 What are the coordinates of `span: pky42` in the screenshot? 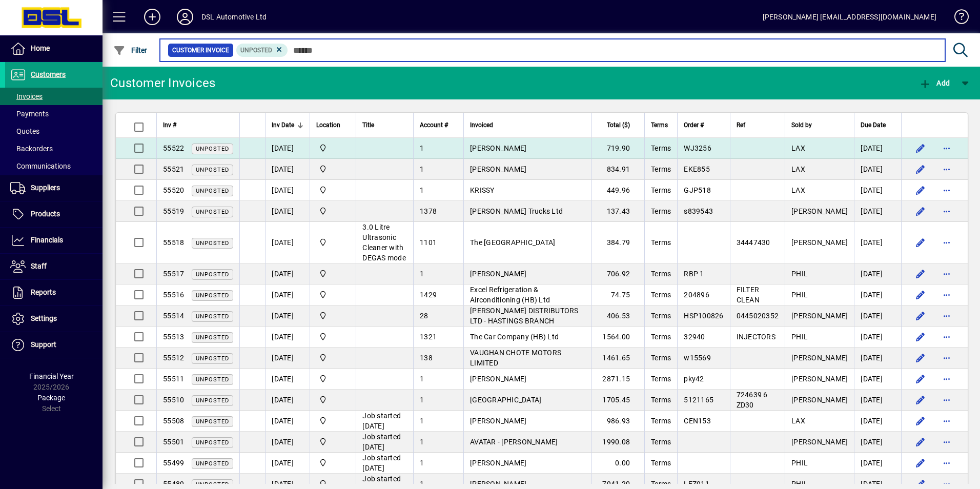 It's located at (694, 379).